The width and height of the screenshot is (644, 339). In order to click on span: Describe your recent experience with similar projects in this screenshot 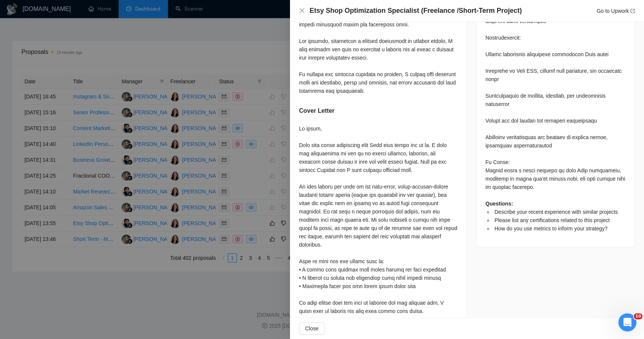, I will do `click(556, 212)`.